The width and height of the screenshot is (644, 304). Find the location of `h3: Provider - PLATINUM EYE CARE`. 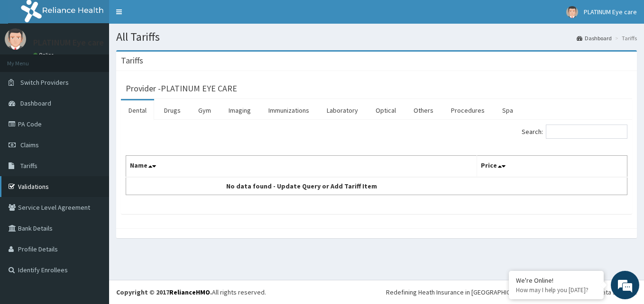

h3: Provider - PLATINUM EYE CARE is located at coordinates (181, 88).